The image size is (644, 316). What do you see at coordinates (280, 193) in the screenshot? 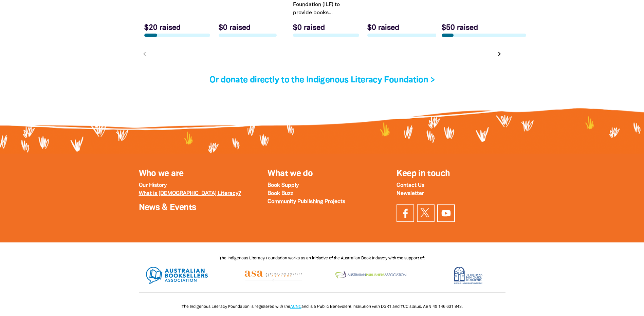
I see `a: Book Buzz` at bounding box center [280, 193].